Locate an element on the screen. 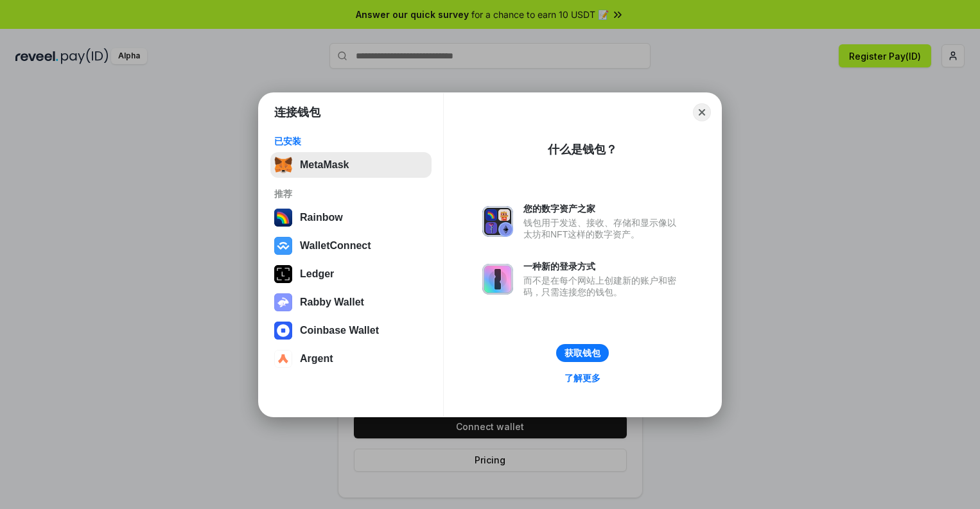  div: Coinbase Wallet is located at coordinates (339, 330).